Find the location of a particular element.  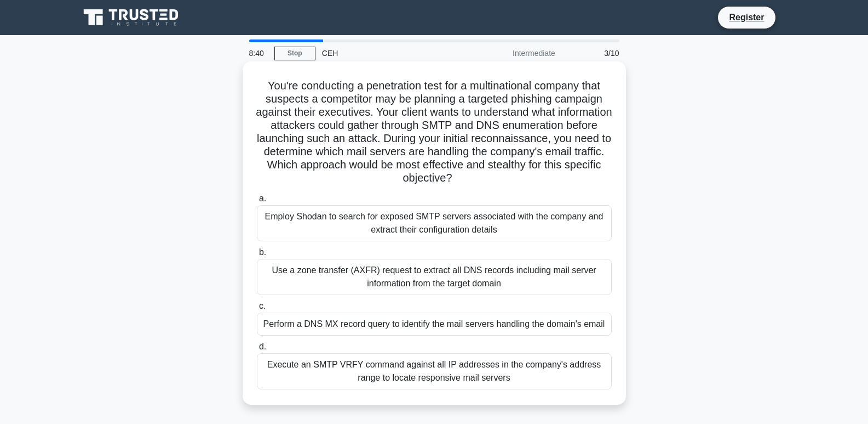

div: Use a zone transfer (AXFR) request to extract all DNS records including mail server information f... is located at coordinates (434, 277).